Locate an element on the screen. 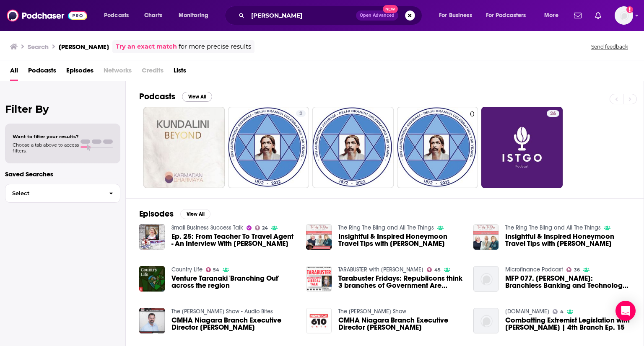  a: Country Life is located at coordinates (187, 269).